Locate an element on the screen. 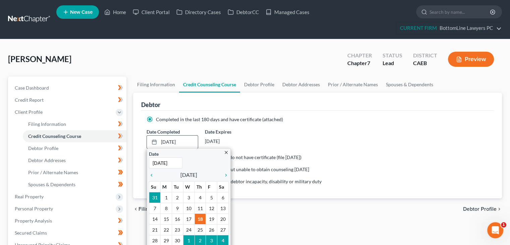  a: Directory Cases is located at coordinates (198, 12).